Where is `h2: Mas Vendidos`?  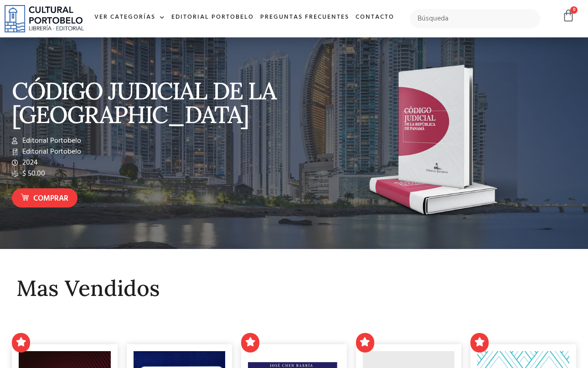
h2: Mas Vendidos is located at coordinates (294, 289).